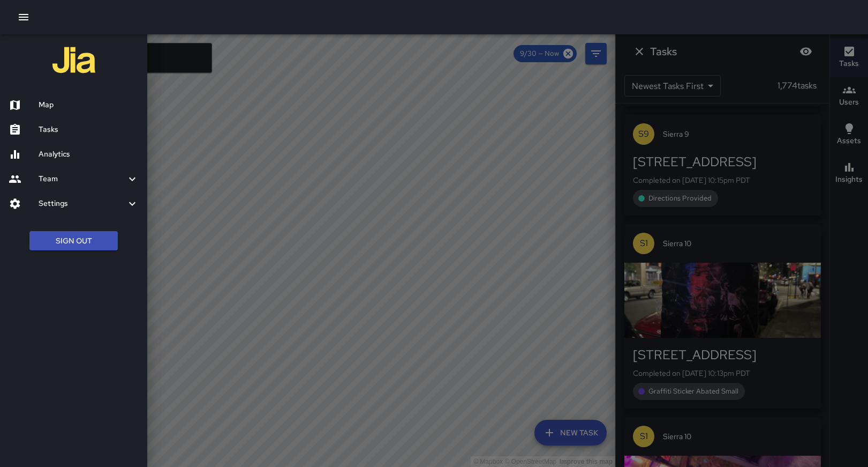 The image size is (868, 467). What do you see at coordinates (74, 60) in the screenshot?
I see `img: jia-logo` at bounding box center [74, 60].